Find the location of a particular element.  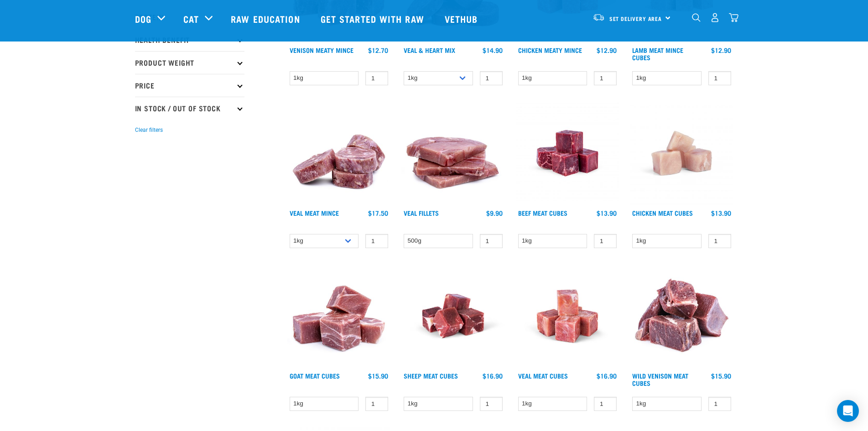

a: Beef Meat Cubes is located at coordinates (543, 213).